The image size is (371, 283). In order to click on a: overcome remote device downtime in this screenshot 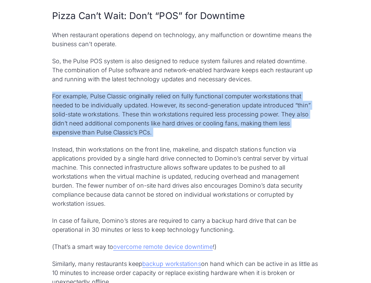, I will do `click(163, 247)`.